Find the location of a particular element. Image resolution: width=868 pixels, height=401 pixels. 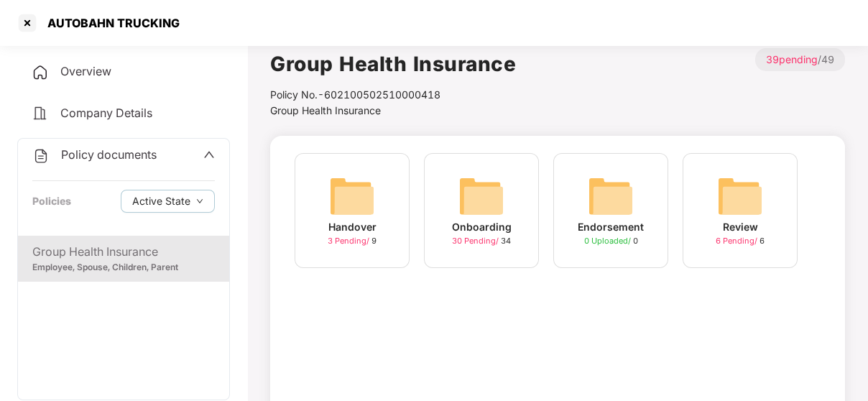

div: Policies is located at coordinates (52, 202).